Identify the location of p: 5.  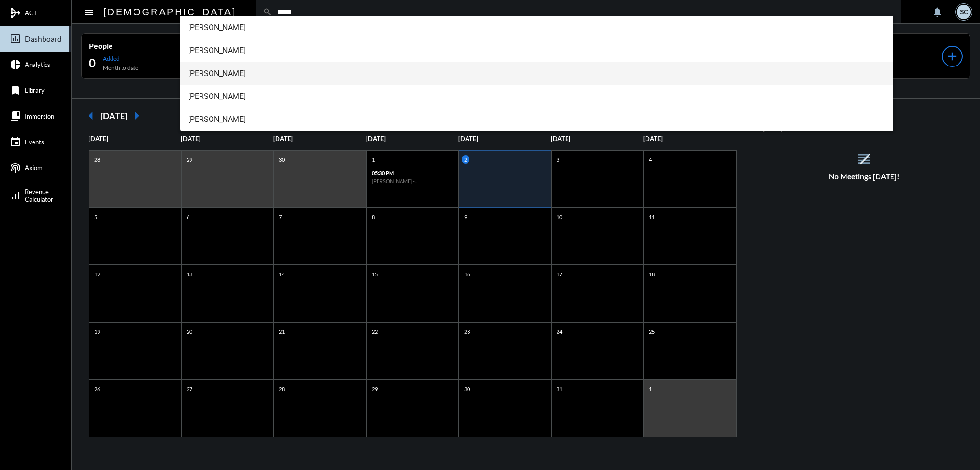
(95, 217).